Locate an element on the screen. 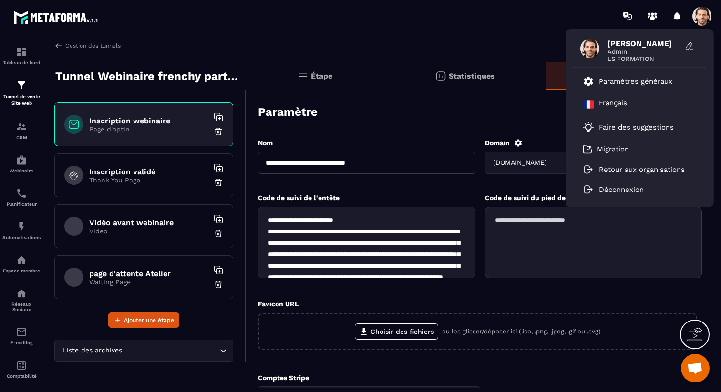 This screenshot has width=721, height=392. span: Admin is located at coordinates (643, 51).